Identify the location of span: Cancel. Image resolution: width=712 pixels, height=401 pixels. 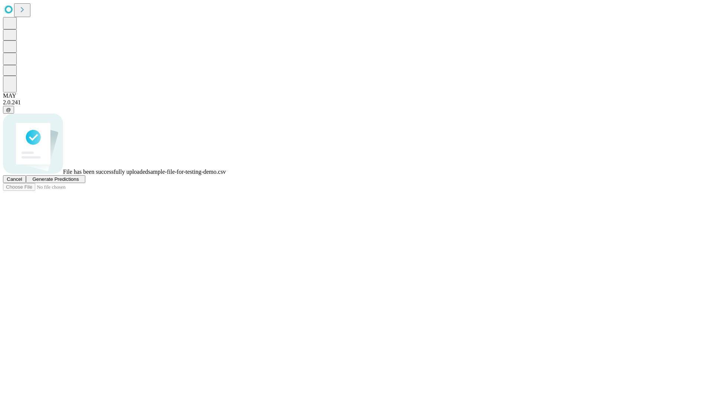
(14, 179).